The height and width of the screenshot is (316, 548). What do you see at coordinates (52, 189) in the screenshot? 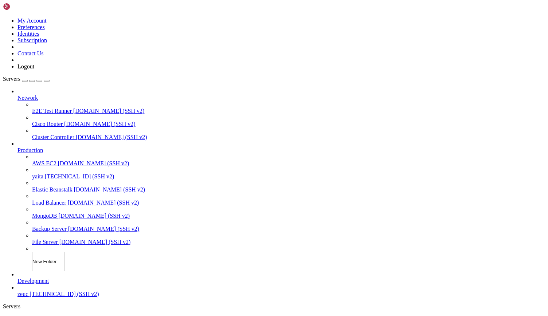
I see `span: Elastic Beanstalk` at bounding box center [52, 189].